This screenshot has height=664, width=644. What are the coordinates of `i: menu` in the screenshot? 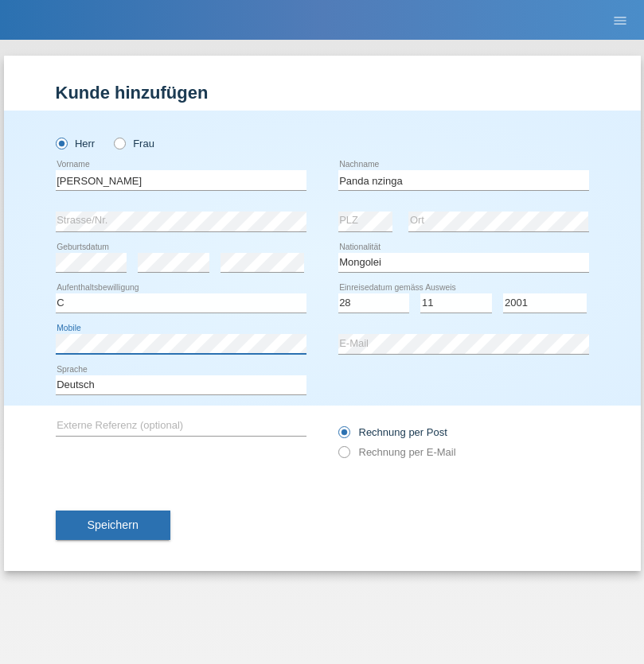 It's located at (620, 20).